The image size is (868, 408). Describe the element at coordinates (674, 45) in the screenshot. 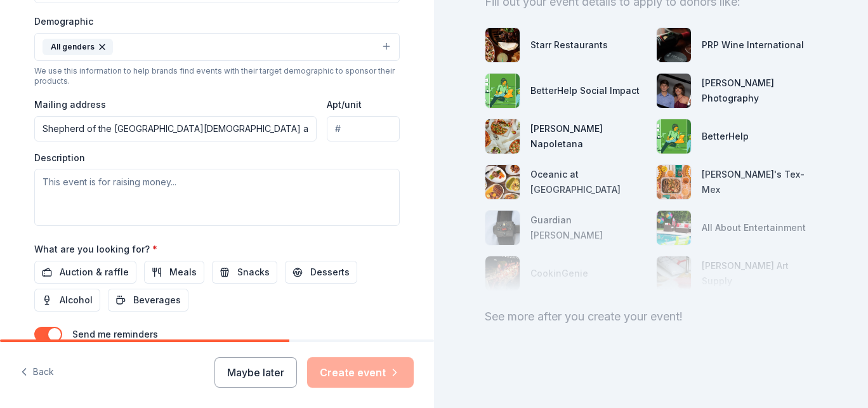

I see `img: photo for PRP Wine International` at that location.